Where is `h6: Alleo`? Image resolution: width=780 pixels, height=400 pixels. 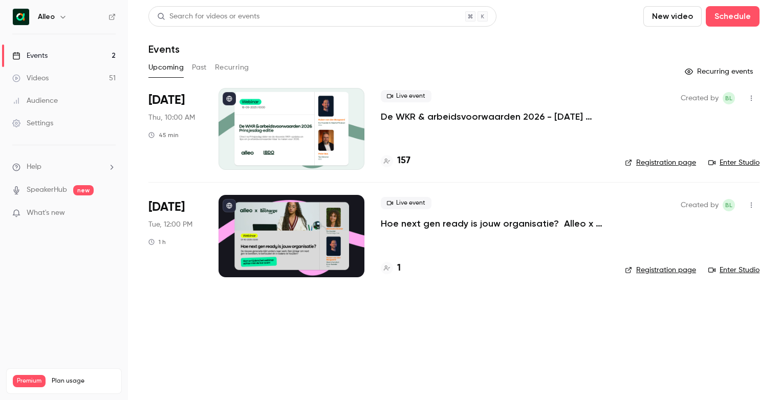
h6: Alleo is located at coordinates (46, 17).